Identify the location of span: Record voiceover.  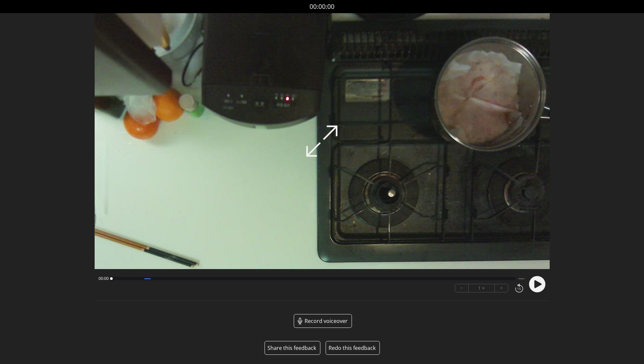
(326, 321).